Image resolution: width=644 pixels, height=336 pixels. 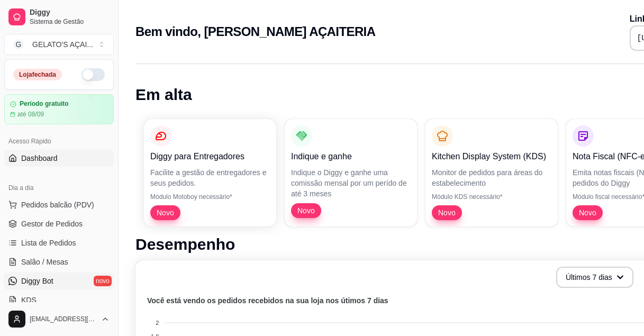 I want to click on button: Select a team, so click(x=58, y=45).